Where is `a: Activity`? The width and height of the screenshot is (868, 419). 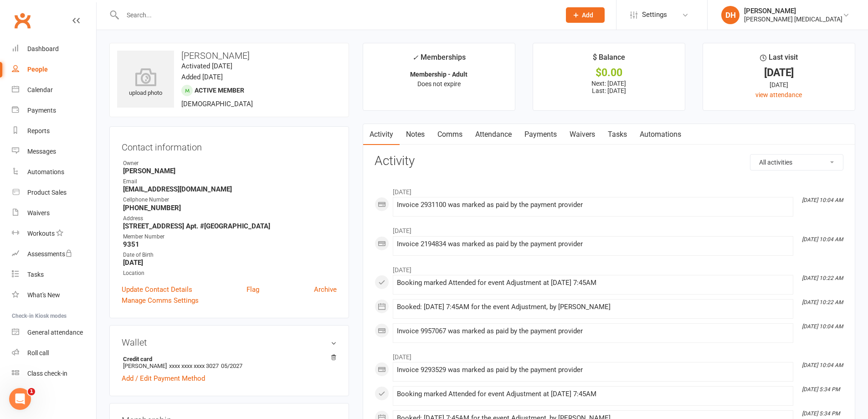 a: Activity is located at coordinates (382, 134).